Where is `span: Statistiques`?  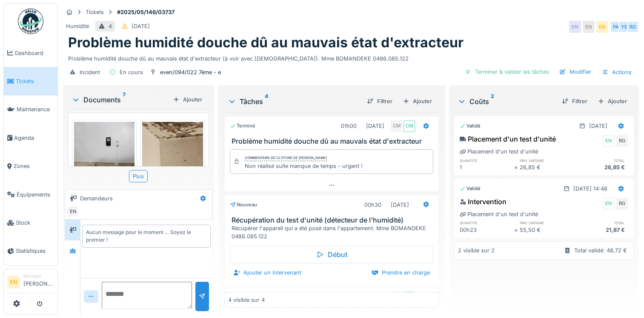
span: Statistiques is located at coordinates (35, 251).